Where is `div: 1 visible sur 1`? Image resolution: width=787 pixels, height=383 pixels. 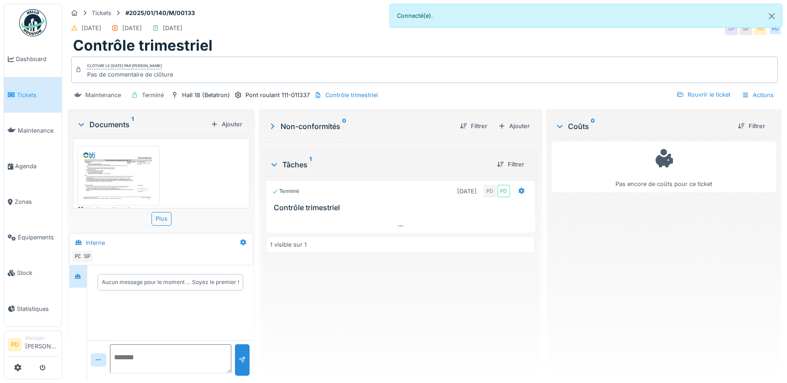
div: 1 visible sur 1 is located at coordinates (288, 245).